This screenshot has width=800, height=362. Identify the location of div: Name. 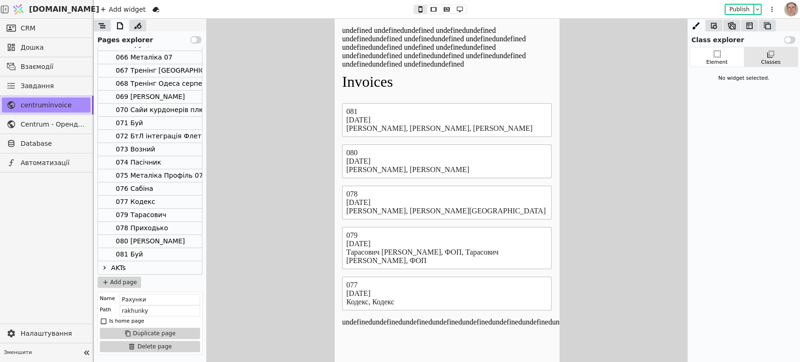
(107, 298).